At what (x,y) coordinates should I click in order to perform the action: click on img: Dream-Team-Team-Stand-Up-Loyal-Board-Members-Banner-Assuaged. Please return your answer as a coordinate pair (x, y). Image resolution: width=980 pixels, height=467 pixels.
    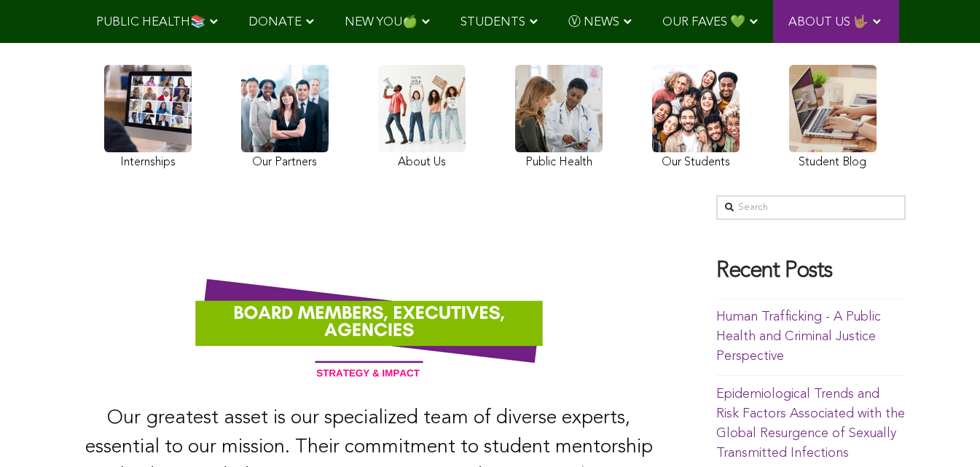
    Looking at the image, I should click on (368, 321).